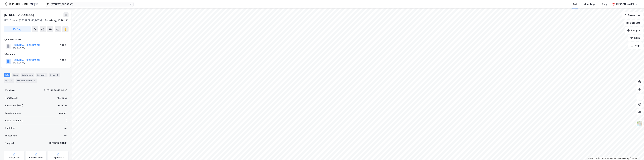  Describe the element at coordinates (56, 20) in the screenshot. I see `div: Sarpsborg, 2048/132` at that location.